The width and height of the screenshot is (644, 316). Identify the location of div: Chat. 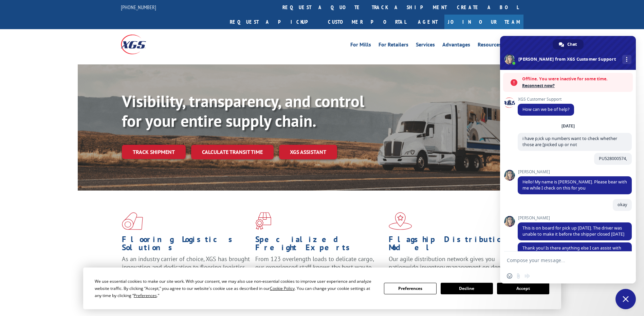
(568, 44).